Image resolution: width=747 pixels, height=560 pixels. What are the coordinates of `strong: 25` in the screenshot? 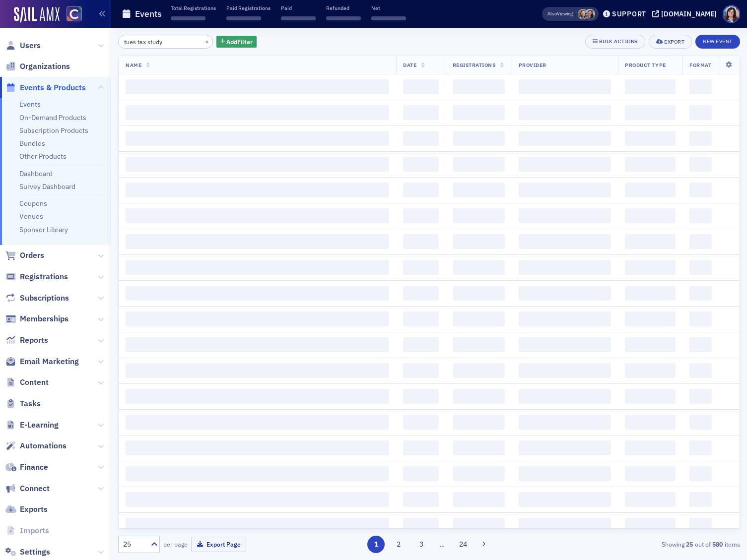 It's located at (689, 544).